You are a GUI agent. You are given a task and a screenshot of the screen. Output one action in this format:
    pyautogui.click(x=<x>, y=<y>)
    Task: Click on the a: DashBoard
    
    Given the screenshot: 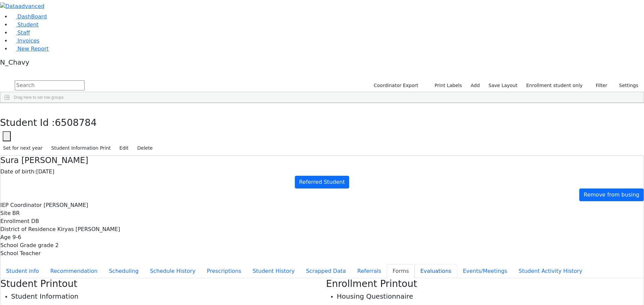 What is the action you would take?
    pyautogui.click(x=29, y=16)
    